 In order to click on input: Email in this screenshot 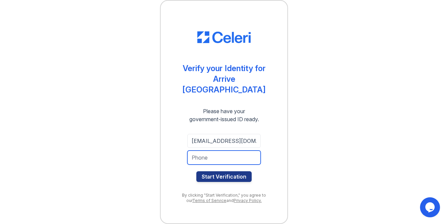, I will do `click(224, 141)`.